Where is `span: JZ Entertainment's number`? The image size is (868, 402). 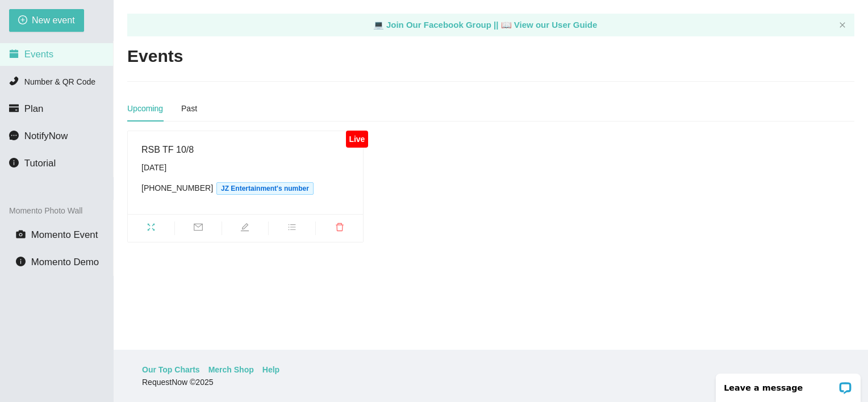
span: JZ Entertainment's number is located at coordinates (265, 188).